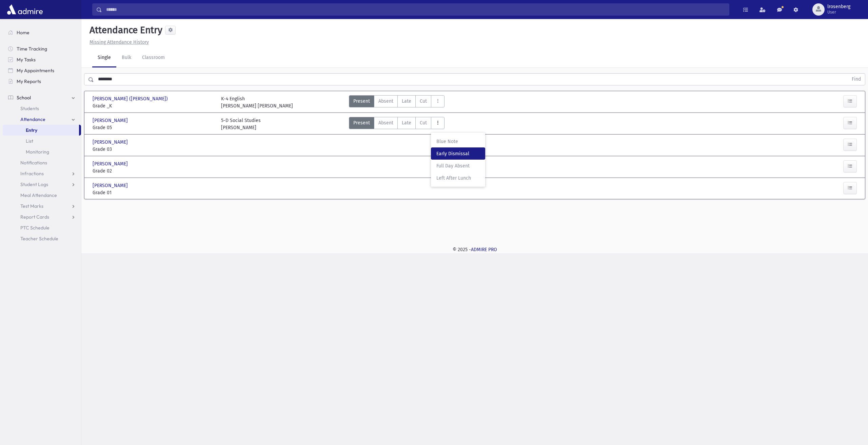  What do you see at coordinates (153, 193) in the screenshot?
I see `span: Grade 01` at bounding box center [153, 193].